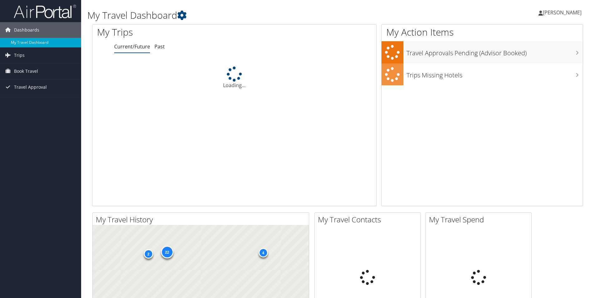 This screenshot has height=298, width=594. Describe the element at coordinates (167, 252) in the screenshot. I see `div: 22` at that location.